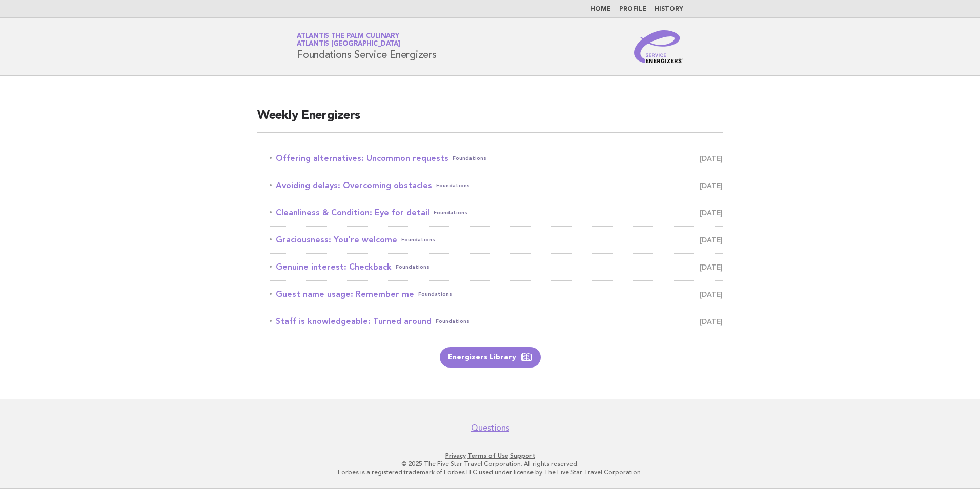 The width and height of the screenshot is (980, 489). Describe the element at coordinates (490, 428) in the screenshot. I see `a: Questions` at that location.